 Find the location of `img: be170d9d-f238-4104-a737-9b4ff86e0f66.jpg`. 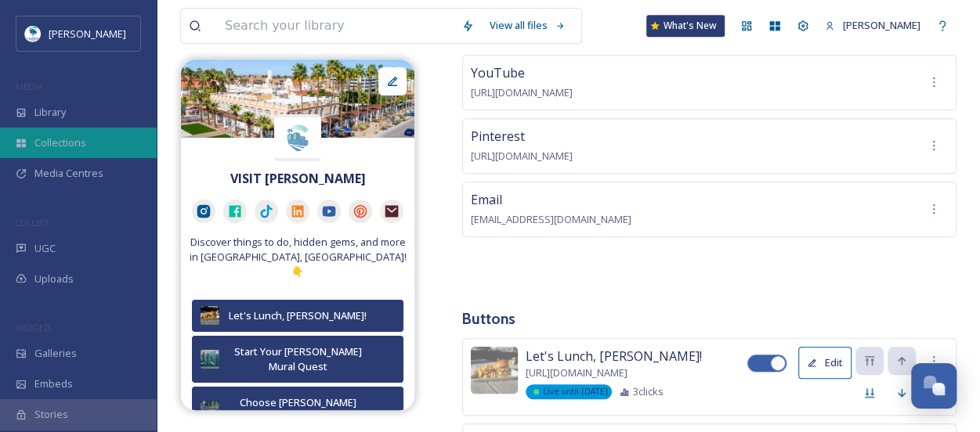

img: be170d9d-f238-4104-a737-9b4ff86e0f66.jpg is located at coordinates (210, 359).